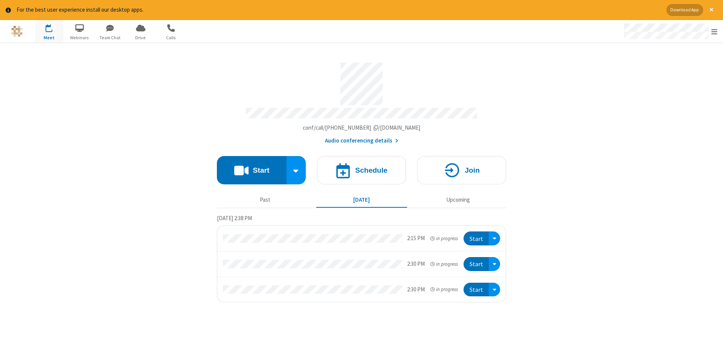 This screenshot has width=723, height=357. What do you see at coordinates (416, 238) in the screenshot?
I see `div: 2:15 PM` at bounding box center [416, 238].